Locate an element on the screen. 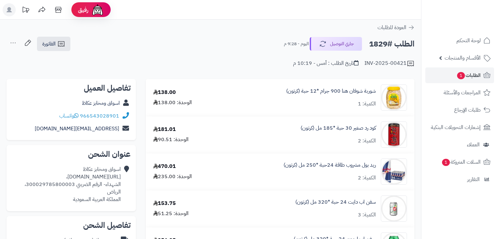 Image resolution: width=498 pixels, height=239 pixels. span: رفيق is located at coordinates (83, 10).